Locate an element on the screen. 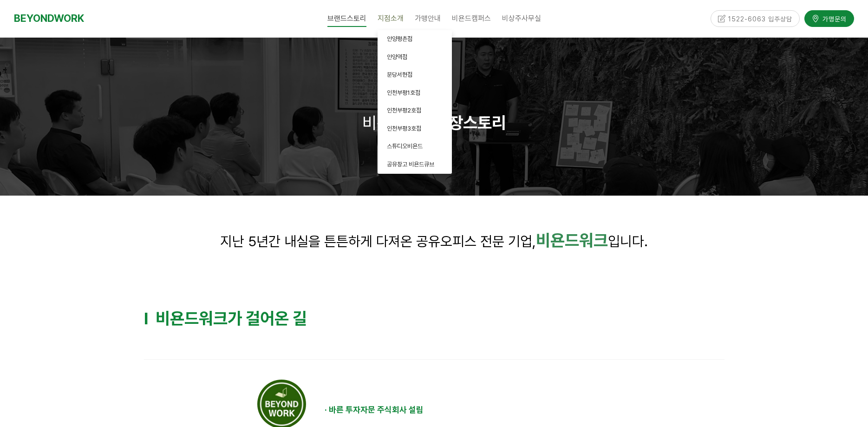 Image resolution: width=868 pixels, height=427 pixels. span: 가맹문의 is located at coordinates (833, 19).